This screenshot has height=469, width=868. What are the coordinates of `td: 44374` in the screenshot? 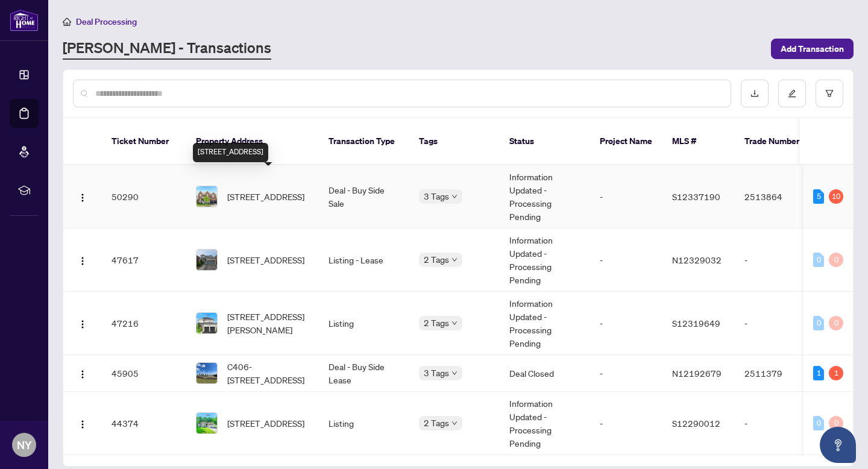 It's located at (144, 423).